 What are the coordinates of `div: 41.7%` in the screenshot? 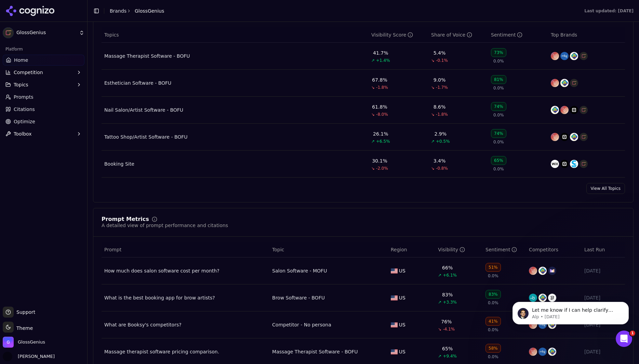 It's located at (381, 53).